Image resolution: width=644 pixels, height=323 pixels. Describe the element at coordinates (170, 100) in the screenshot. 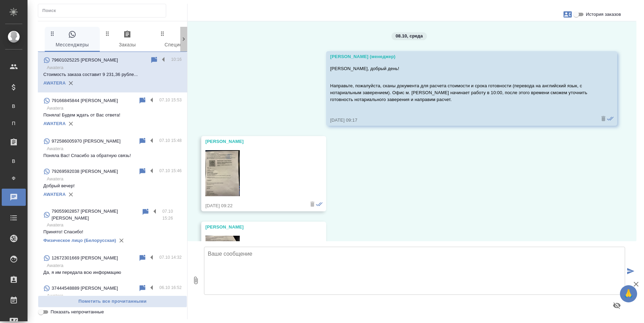

I see `p: 07.10 15:53` at that location.